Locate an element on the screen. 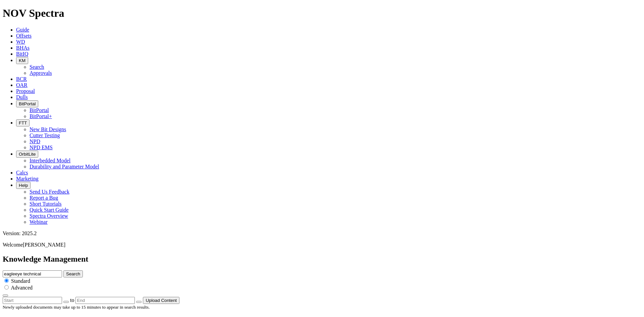  small: Newly uploaded documents may take up to 15 minutes to appear in search results. is located at coordinates (76, 307).